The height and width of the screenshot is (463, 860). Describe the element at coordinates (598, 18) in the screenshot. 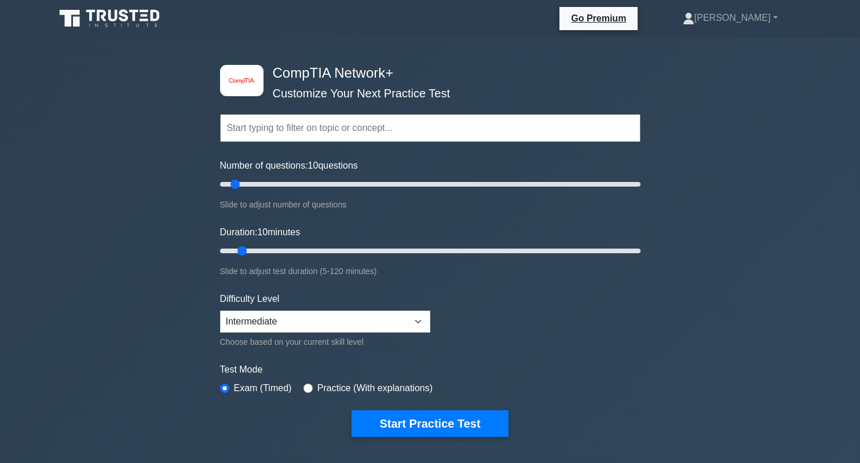

I see `a: Go Premium` at that location.